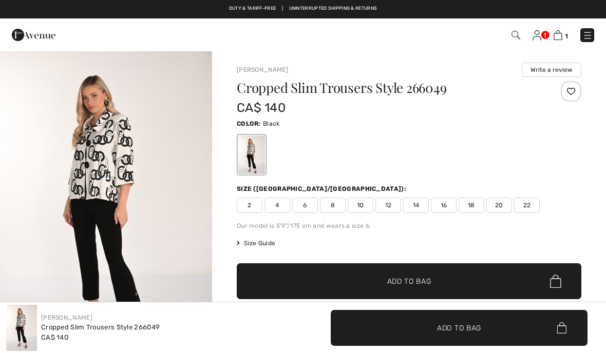  Describe the element at coordinates (551, 70) in the screenshot. I see `button: Write a review` at that location.